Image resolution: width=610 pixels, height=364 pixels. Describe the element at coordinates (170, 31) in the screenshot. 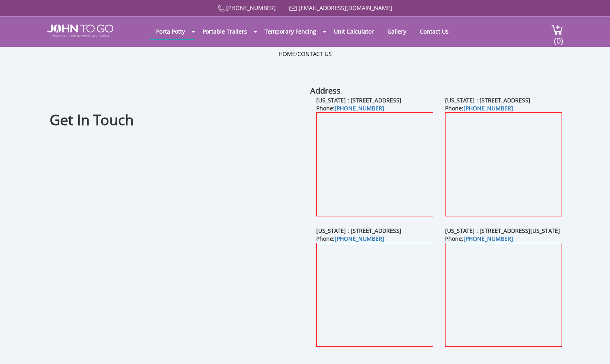

I see `a: Porta Potty` at that location.